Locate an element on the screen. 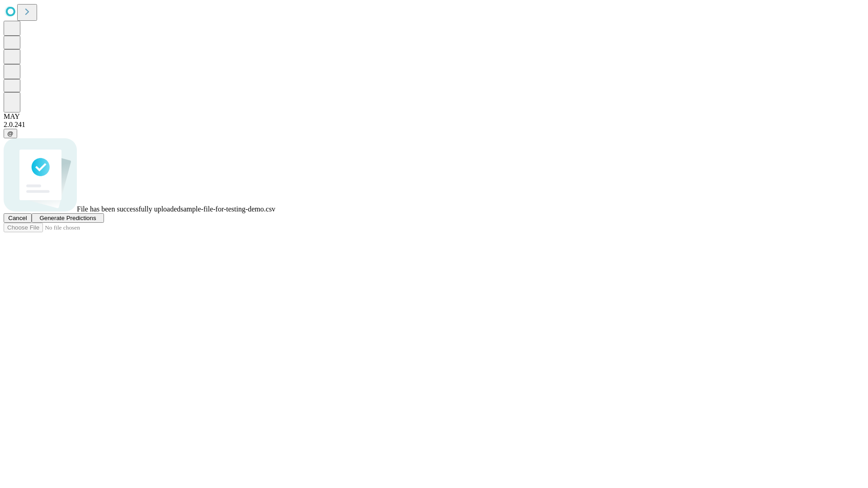 This screenshot has height=488, width=868. span: Generate Predictions is located at coordinates (68, 218).